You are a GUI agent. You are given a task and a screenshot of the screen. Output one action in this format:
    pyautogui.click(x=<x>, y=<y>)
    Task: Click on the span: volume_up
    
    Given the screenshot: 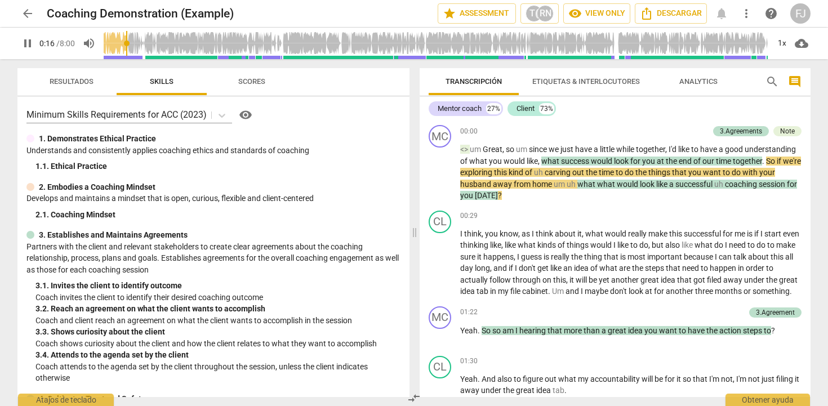 What is the action you would take?
    pyautogui.click(x=89, y=43)
    